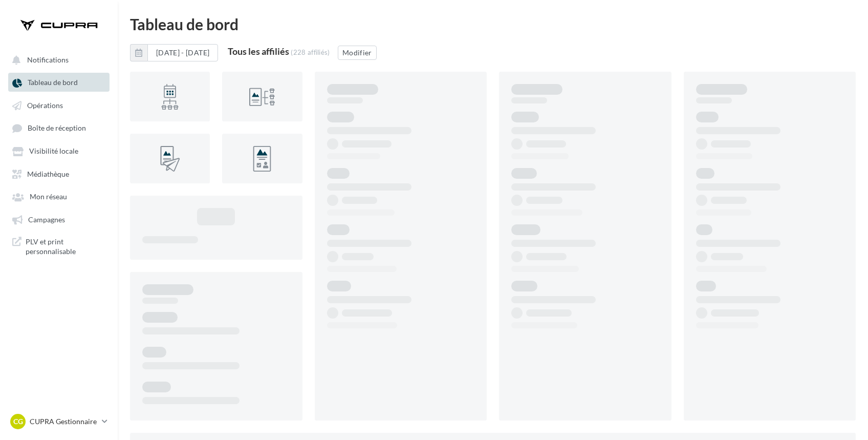 The image size is (868, 440). Describe the element at coordinates (59, 219) in the screenshot. I see `a: Campagnes` at that location.